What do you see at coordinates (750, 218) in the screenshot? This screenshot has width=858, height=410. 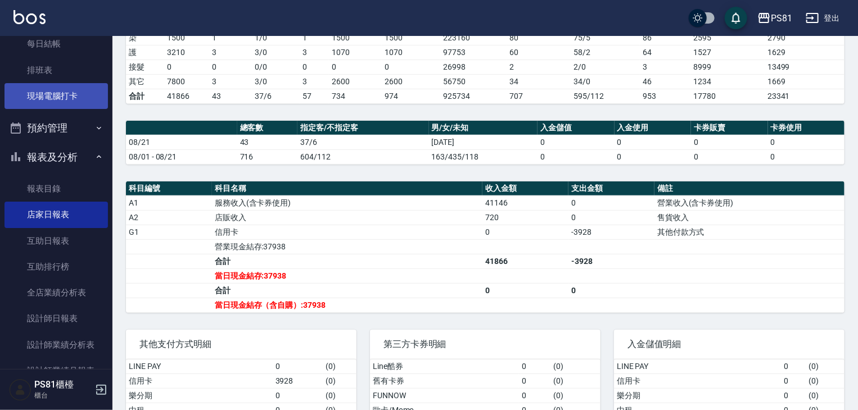 I see `td: 售貨收入` at bounding box center [750, 218].